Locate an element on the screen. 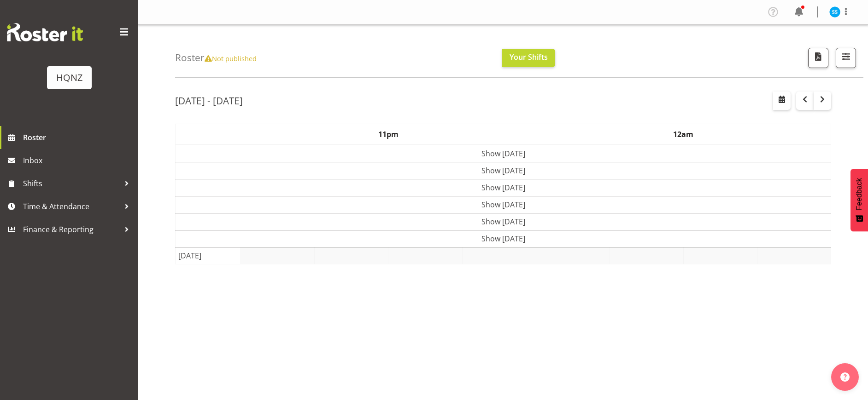  img: Rosterit website logo is located at coordinates (45, 32).